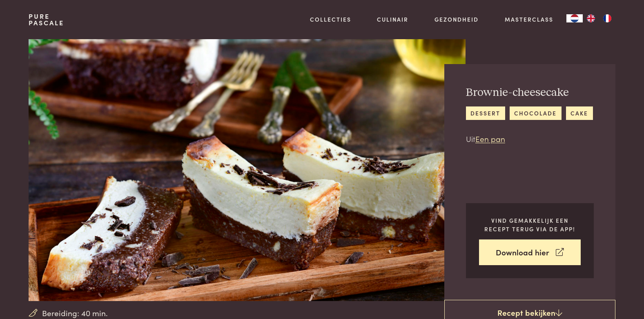  Describe the element at coordinates (75, 313) in the screenshot. I see `span: Bereiding: 40 min.` at that location.